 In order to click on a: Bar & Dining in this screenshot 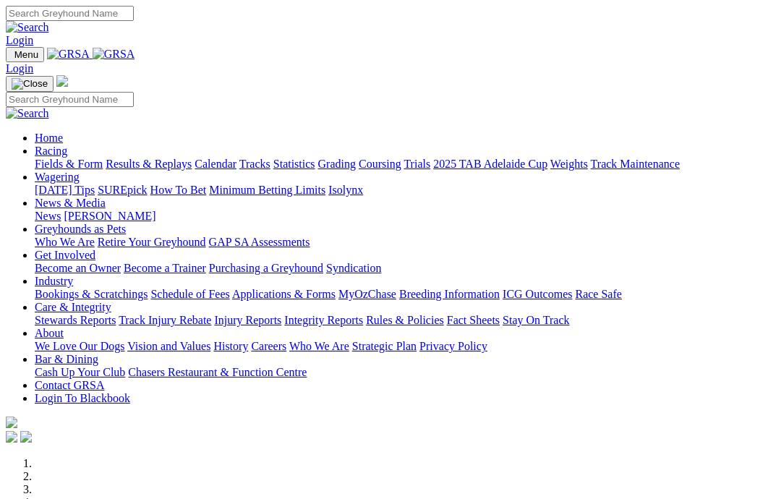, I will do `click(67, 359)`.